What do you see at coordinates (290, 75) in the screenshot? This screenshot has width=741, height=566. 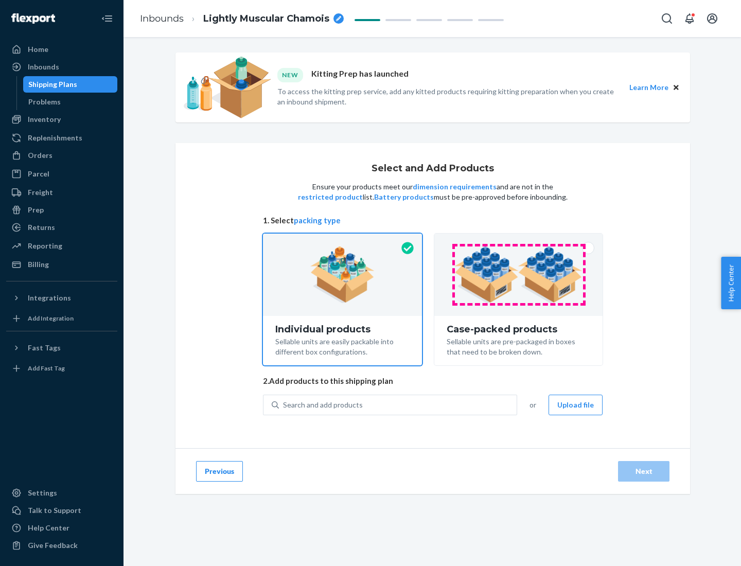 I see `div: NEW` at bounding box center [290, 75].